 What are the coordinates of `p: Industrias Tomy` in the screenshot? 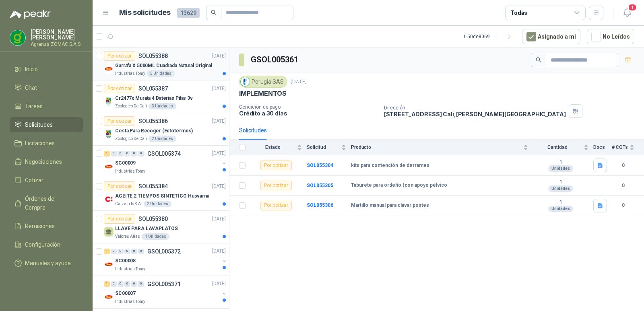 It's located at (130, 74).